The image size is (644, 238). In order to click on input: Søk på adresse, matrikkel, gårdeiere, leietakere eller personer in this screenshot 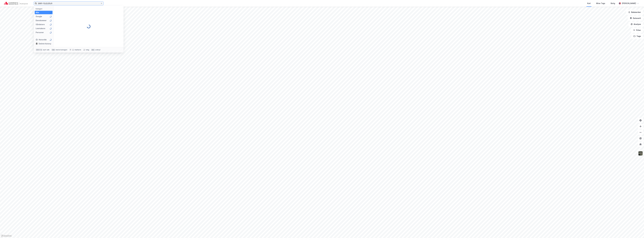, I will do `click(69, 3)`.